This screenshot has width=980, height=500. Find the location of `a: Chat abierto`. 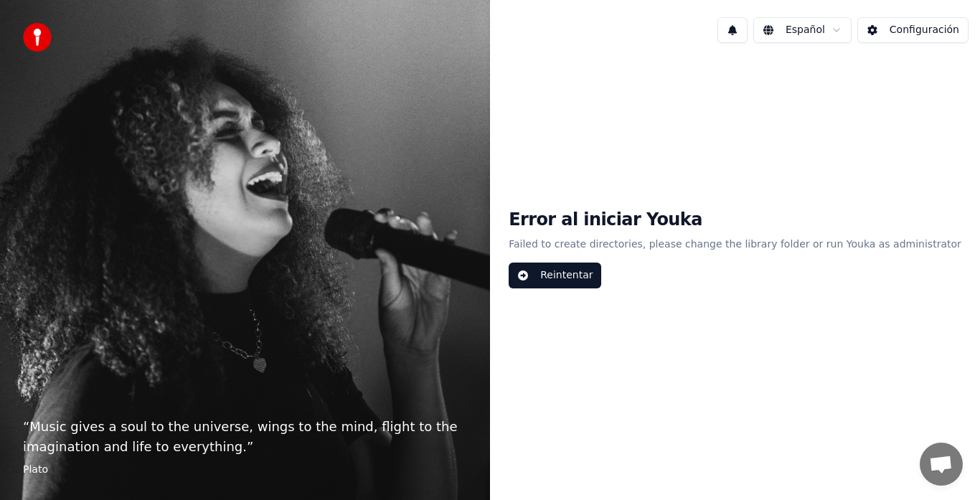

a: Chat abierto is located at coordinates (941, 464).